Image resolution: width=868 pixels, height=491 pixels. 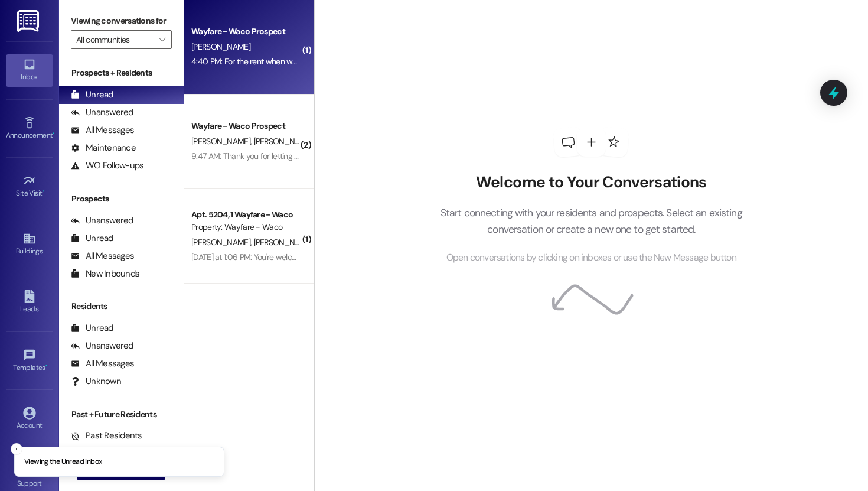 What do you see at coordinates (292, 62) in the screenshot?
I see `div: 4:40 PM: For the rent when we get the keys can it be card?` at bounding box center [292, 62].